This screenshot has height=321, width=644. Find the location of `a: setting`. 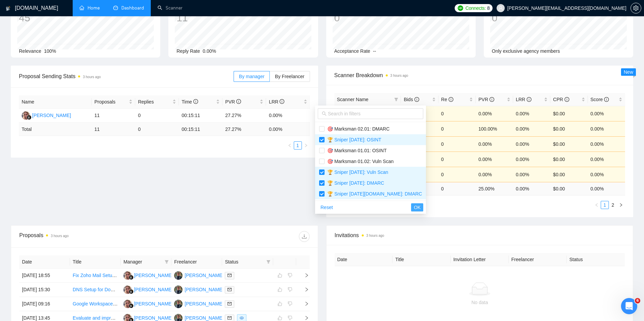

a: setting is located at coordinates (636, 8).